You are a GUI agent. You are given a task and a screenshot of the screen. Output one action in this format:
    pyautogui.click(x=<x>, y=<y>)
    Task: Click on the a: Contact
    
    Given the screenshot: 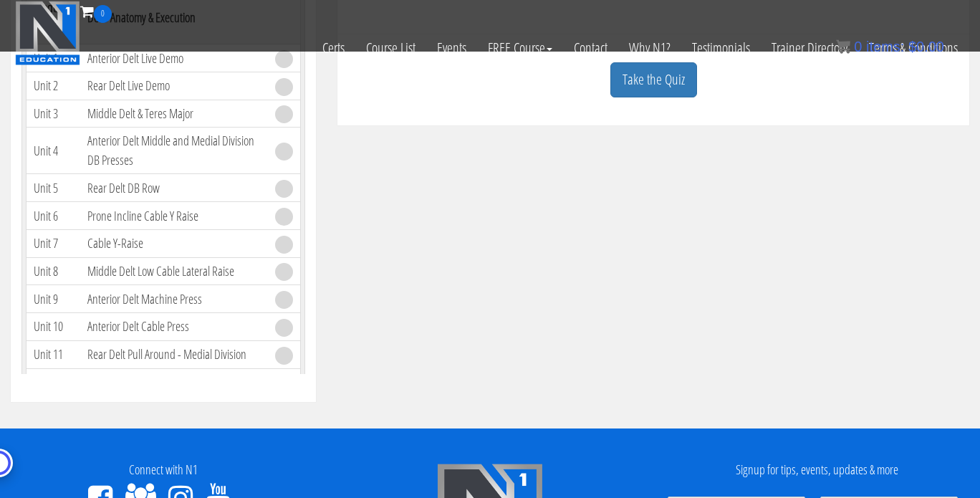 What is the action you would take?
    pyautogui.click(x=591, y=48)
    